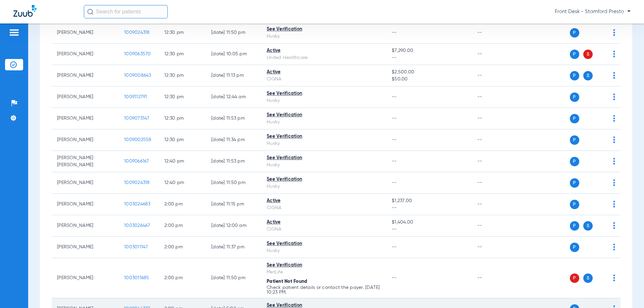  Describe the element at coordinates (429, 51) in the screenshot. I see `span: $7,290.00` at that location.